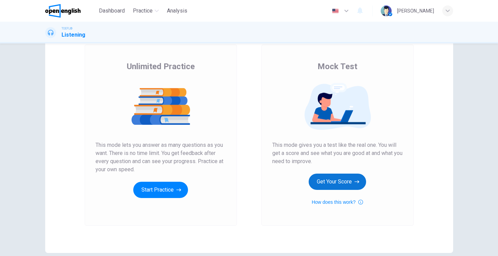 This screenshot has width=498, height=256. I want to click on a: Dashboard, so click(112, 11).